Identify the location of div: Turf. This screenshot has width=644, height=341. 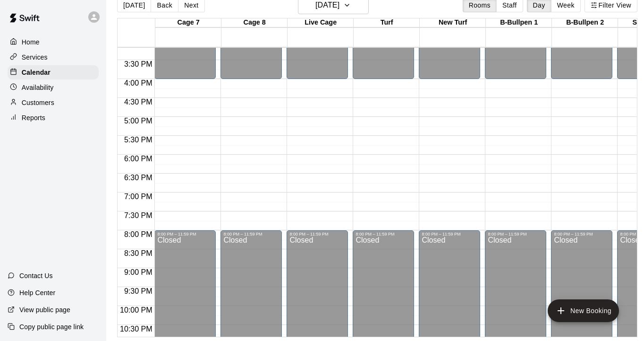
(387, 23).